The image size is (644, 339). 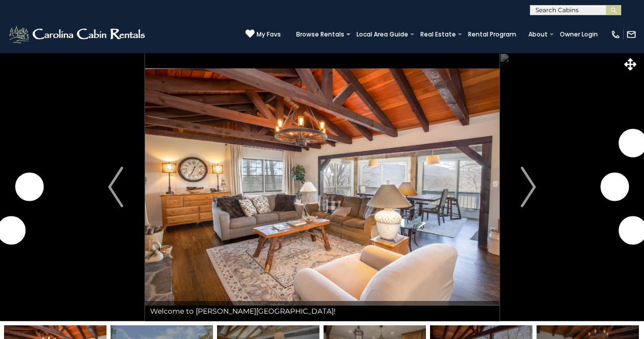 I want to click on a: My Favs, so click(x=263, y=34).